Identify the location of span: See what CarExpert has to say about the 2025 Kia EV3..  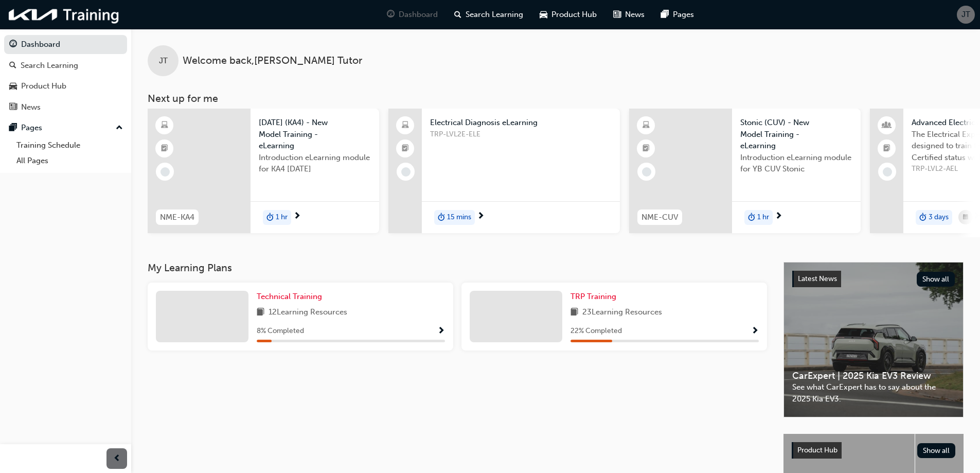
(874, 393).